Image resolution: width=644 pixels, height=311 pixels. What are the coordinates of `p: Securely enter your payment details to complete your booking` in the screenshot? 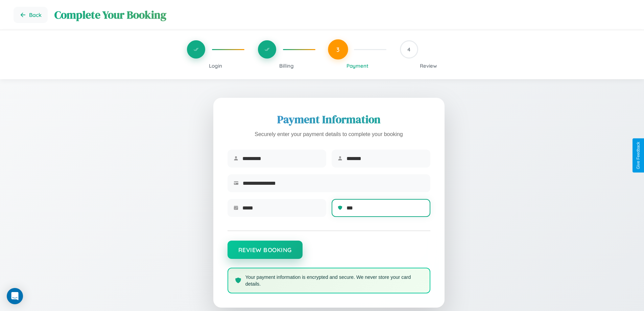 It's located at (329, 134).